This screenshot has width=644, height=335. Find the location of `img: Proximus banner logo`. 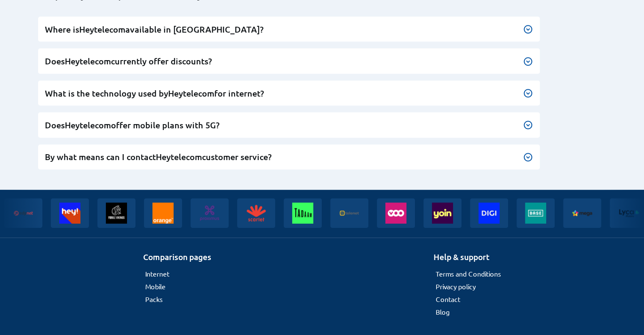

img: Proximus banner logo is located at coordinates (210, 213).